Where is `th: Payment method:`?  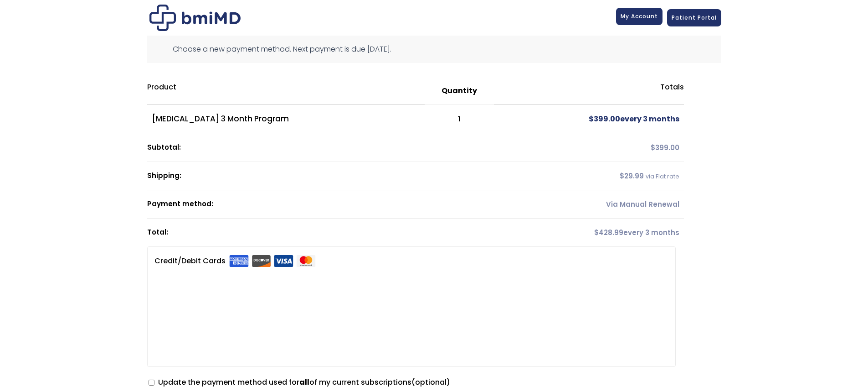
th: Payment method: is located at coordinates (321, 204).